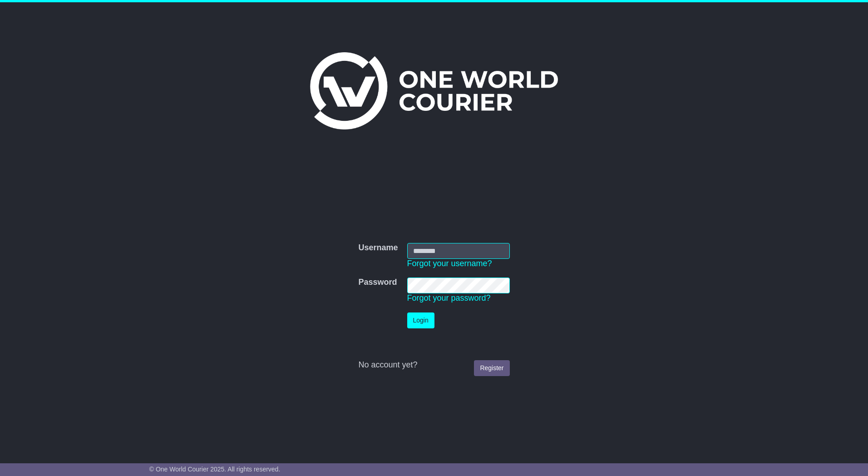  I want to click on button: Login, so click(421, 320).